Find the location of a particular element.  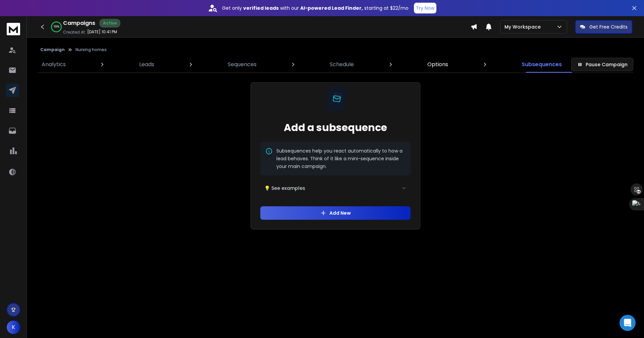

div: Open Intercom Messenger is located at coordinates (627, 323).